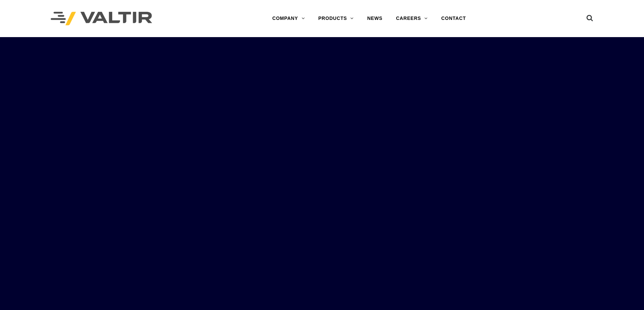 The width and height of the screenshot is (644, 310). Describe the element at coordinates (288, 19) in the screenshot. I see `a: COMPANY` at that location.